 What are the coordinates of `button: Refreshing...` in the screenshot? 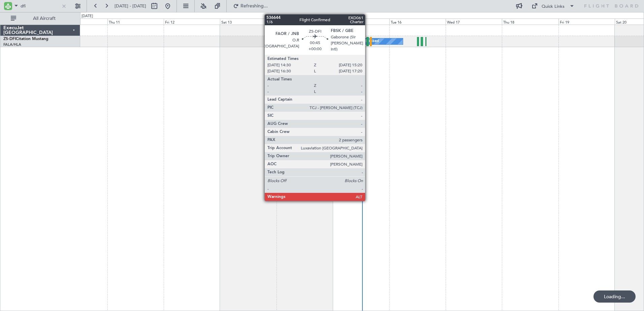 It's located at (250, 6).